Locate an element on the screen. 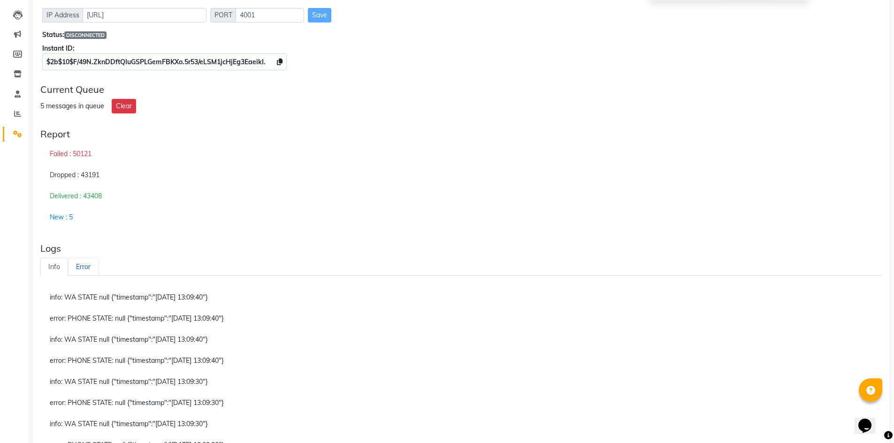 This screenshot has height=443, width=894. a: Error is located at coordinates (83, 267).